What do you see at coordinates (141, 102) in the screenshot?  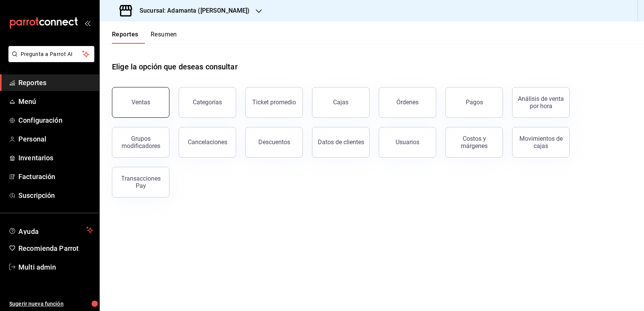 I see `div: Ventas` at bounding box center [141, 102].